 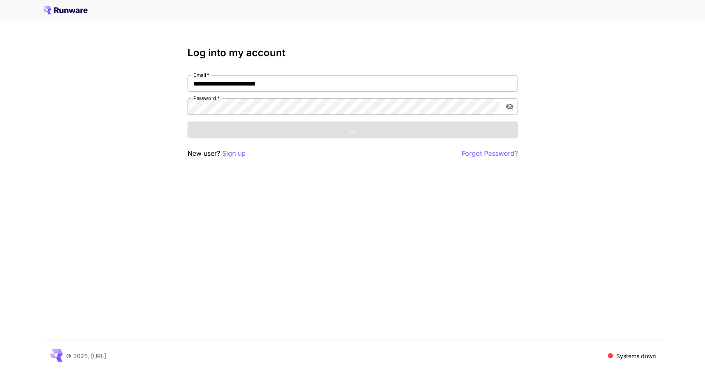 What do you see at coordinates (352, 53) in the screenshot?
I see `h3: Log into my account` at bounding box center [352, 53].